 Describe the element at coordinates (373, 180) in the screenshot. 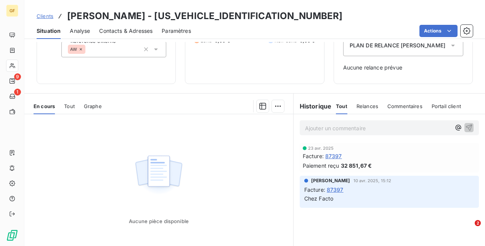

I see `span: 10 avr. 2025, 15:12` at that location.